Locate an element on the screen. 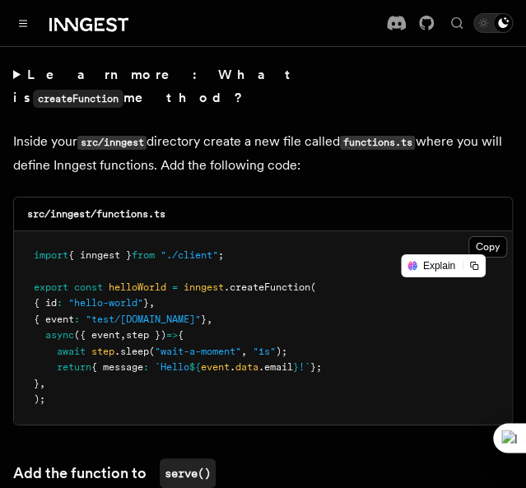  span: import is located at coordinates (51, 255).